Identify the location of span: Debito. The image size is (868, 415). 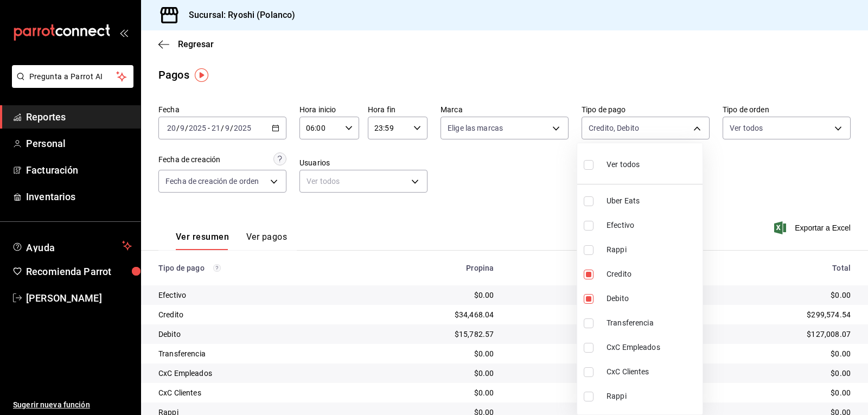
(652, 298).